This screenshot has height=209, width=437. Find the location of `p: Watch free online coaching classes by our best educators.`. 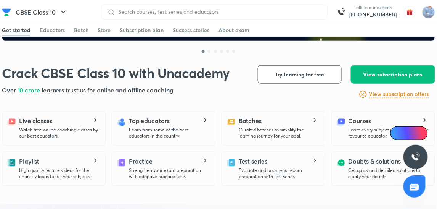

p: Watch free online coaching classes by our best educators. is located at coordinates (59, 133).